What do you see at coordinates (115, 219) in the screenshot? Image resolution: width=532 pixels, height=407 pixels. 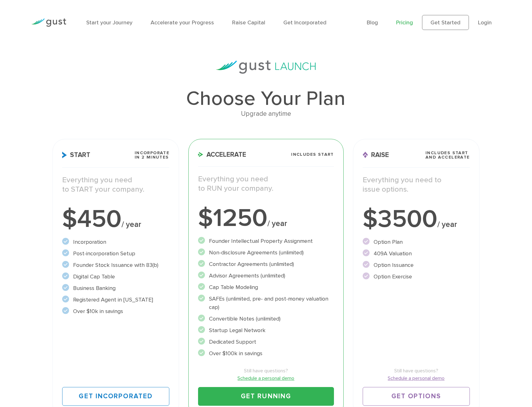 I see `div: $450` at bounding box center [115, 219].